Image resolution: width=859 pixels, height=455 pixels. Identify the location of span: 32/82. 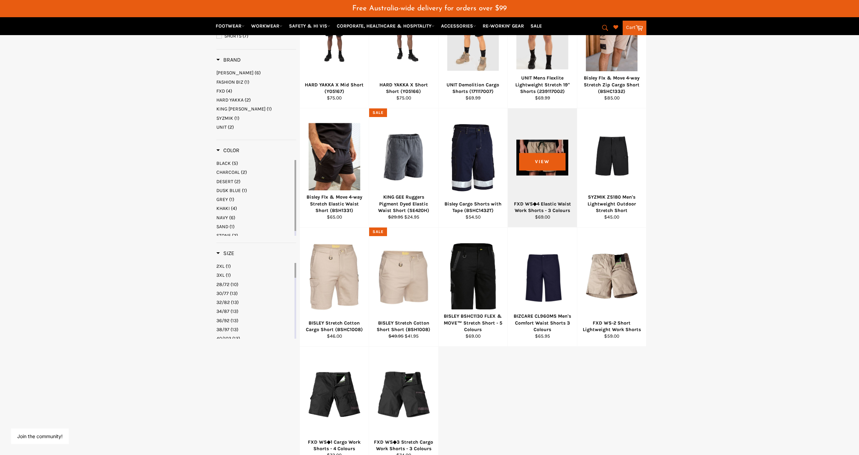
(223, 302).